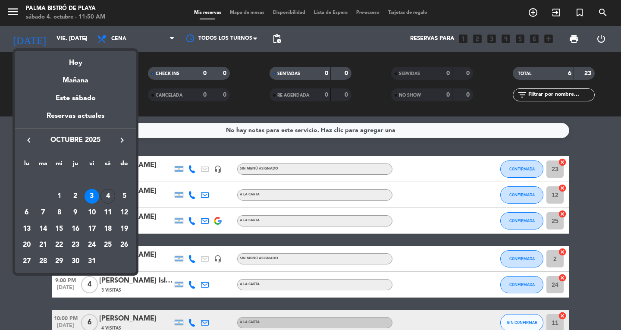  I want to click on td: 8 de octubre de 2025, so click(59, 213).